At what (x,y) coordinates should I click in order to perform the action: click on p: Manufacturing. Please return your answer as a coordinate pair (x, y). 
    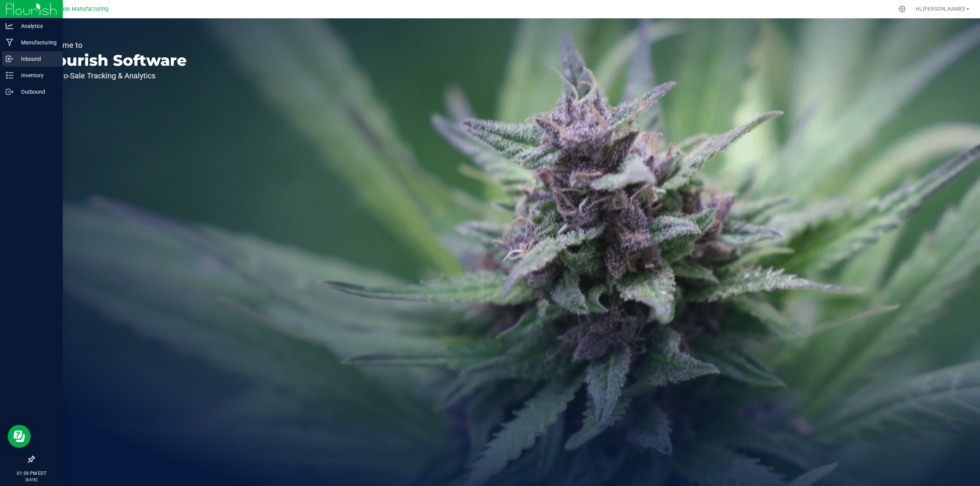
    Looking at the image, I should click on (36, 43).